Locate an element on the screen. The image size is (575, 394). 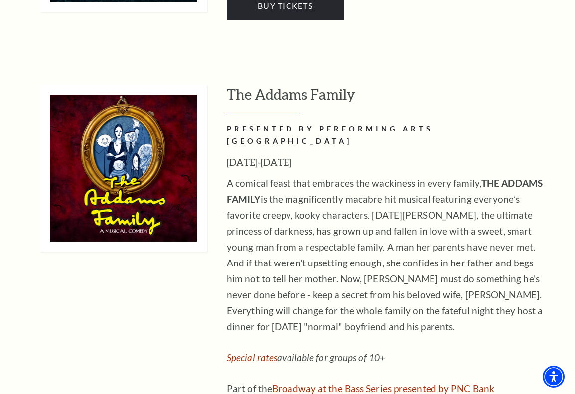
em: available for groups of 10+ is located at coordinates (306, 357).